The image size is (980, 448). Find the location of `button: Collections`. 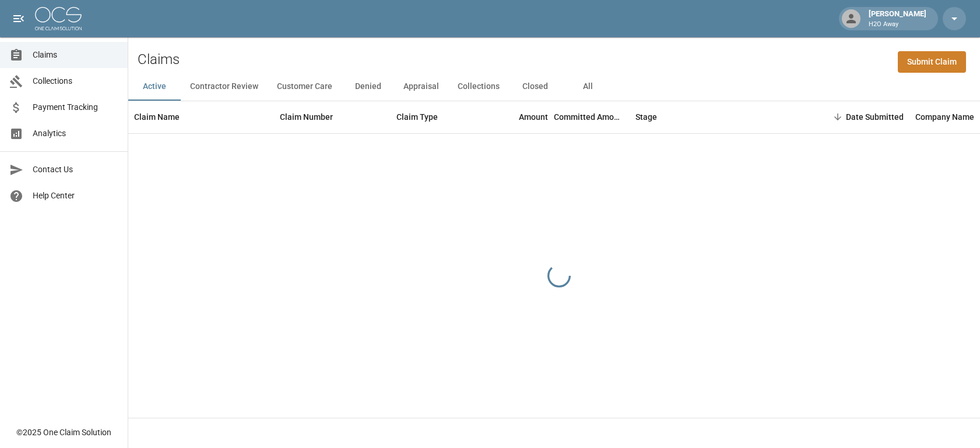

button: Collections is located at coordinates (478, 87).